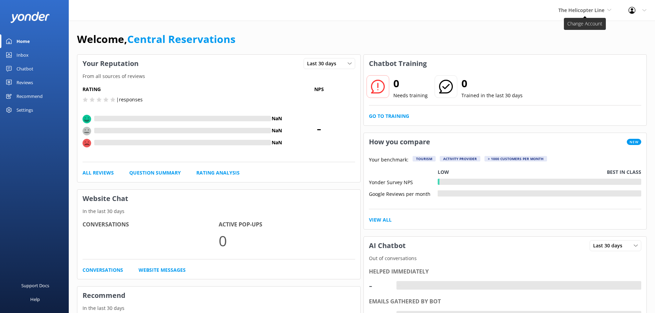 The height and width of the screenshot is (313, 655). Describe the element at coordinates (103, 270) in the screenshot. I see `a: Conversations` at that location.